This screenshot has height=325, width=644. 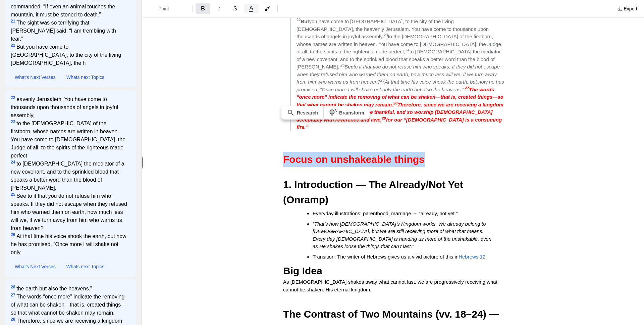 What do you see at coordinates (170, 9) in the screenshot?
I see `span: Point` at bounding box center [170, 9].